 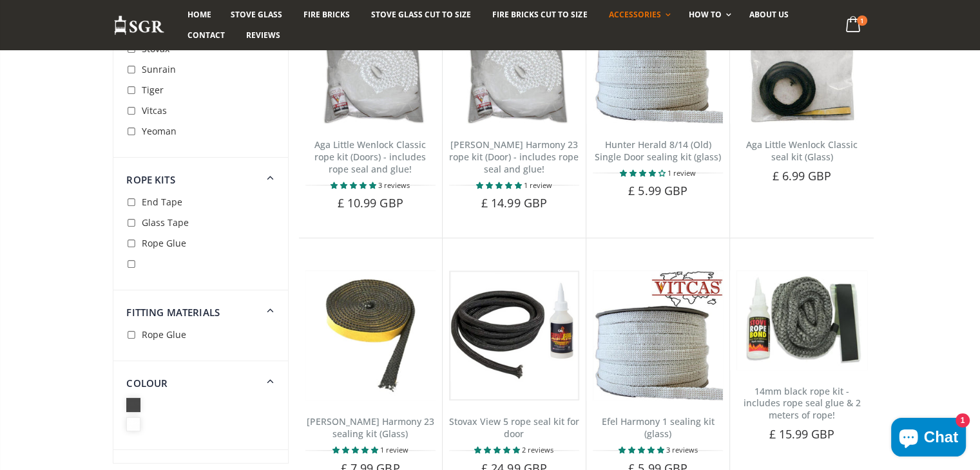 What do you see at coordinates (801, 176) in the screenshot?
I see `span: £ 6.99 GBP` at bounding box center [801, 176].